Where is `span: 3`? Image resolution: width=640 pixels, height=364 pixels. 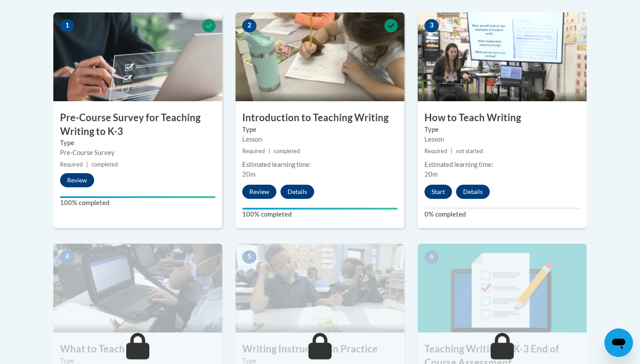
span: 3 is located at coordinates (432, 26).